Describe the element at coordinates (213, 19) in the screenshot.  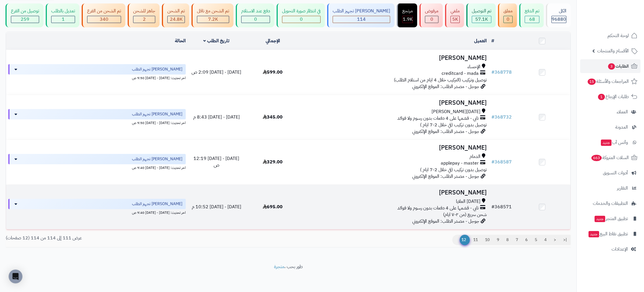
I see `div: 7222` at that location.